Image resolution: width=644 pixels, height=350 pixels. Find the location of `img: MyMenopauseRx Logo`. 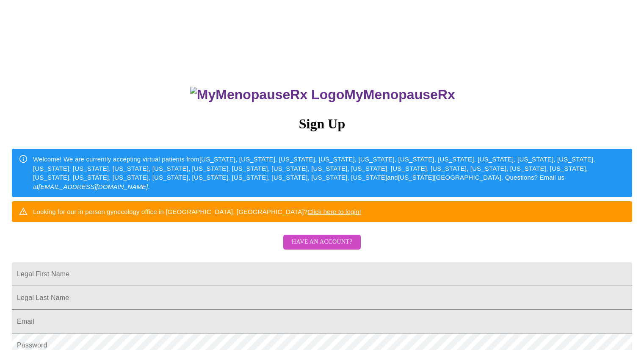

img: MyMenopauseRx Logo is located at coordinates (267, 94).